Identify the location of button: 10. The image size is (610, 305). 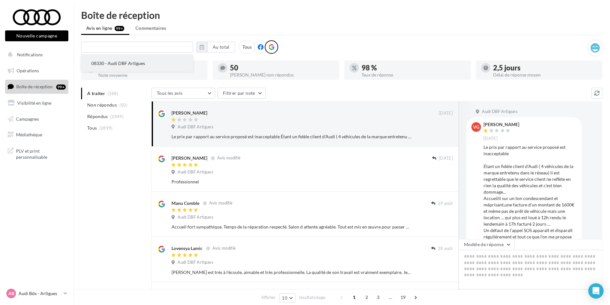
(287, 298).